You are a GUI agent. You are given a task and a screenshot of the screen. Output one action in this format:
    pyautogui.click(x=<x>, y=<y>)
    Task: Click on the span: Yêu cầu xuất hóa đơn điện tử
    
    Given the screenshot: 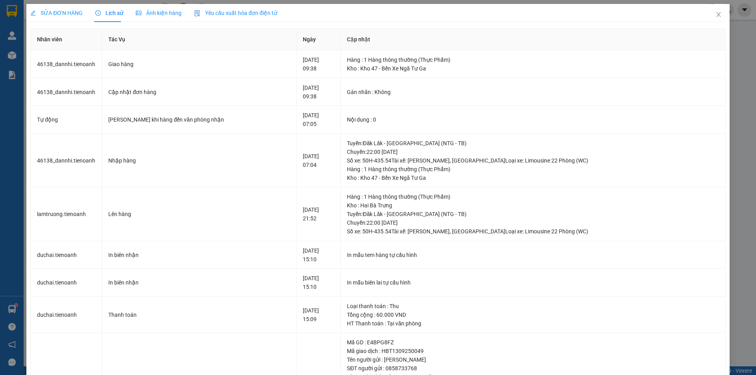 What is the action you would take?
    pyautogui.click(x=235, y=13)
    